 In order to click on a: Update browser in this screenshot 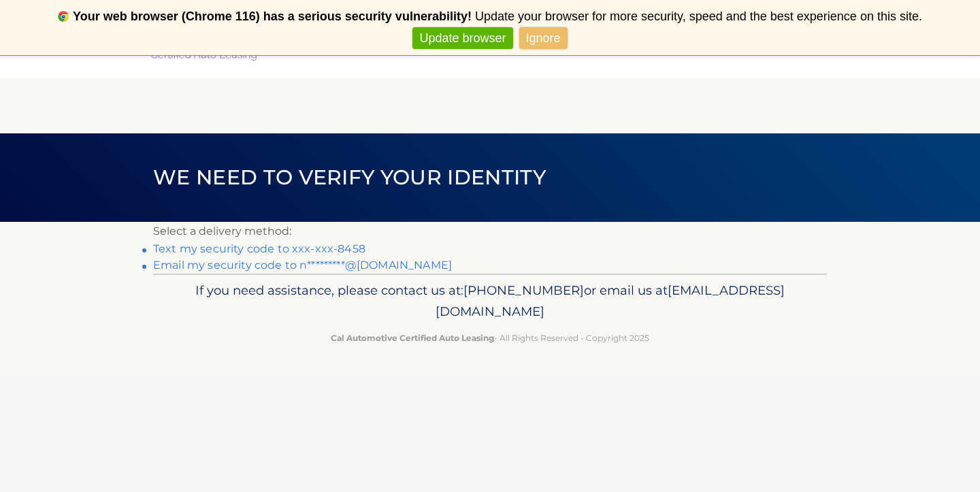, I will do `click(462, 38)`.